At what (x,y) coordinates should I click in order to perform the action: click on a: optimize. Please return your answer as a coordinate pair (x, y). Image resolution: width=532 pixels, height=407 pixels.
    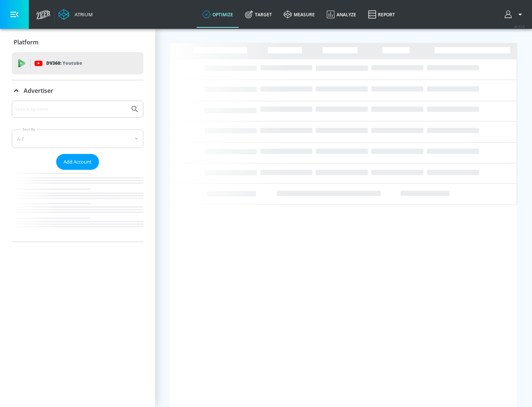
    Looking at the image, I should click on (217, 15).